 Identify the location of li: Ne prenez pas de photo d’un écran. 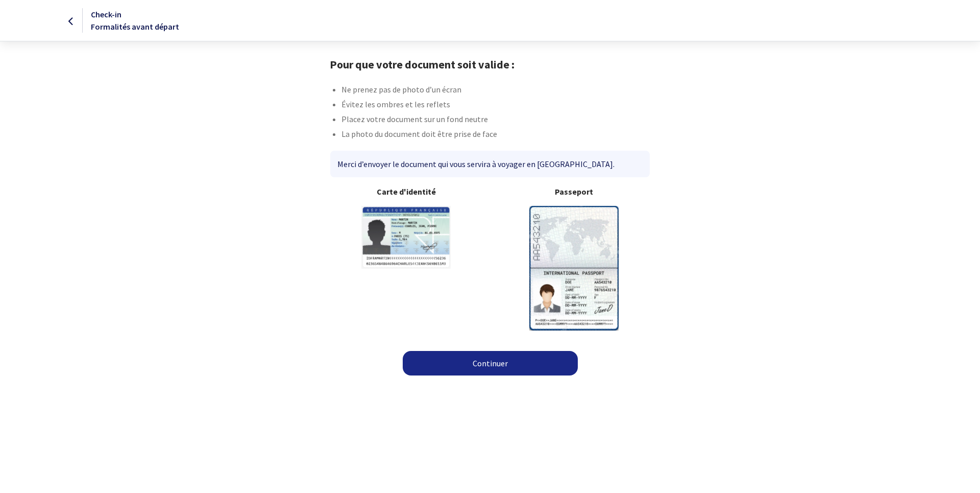
(496, 90).